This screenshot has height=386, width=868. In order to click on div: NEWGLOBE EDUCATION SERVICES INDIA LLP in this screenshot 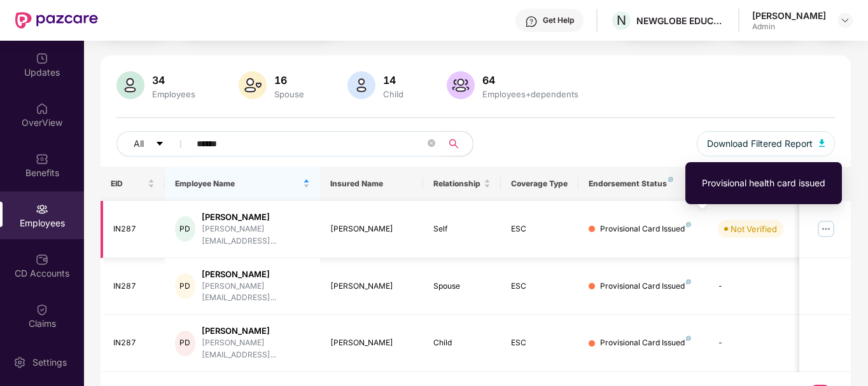, I will do `click(681, 20)`.